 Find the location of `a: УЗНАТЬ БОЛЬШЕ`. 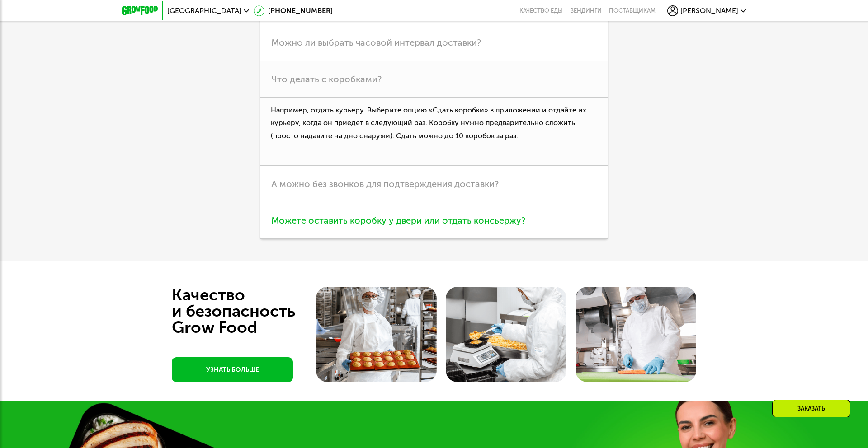

a: УЗНАТЬ БОЛЬШЕ is located at coordinates (232, 369).